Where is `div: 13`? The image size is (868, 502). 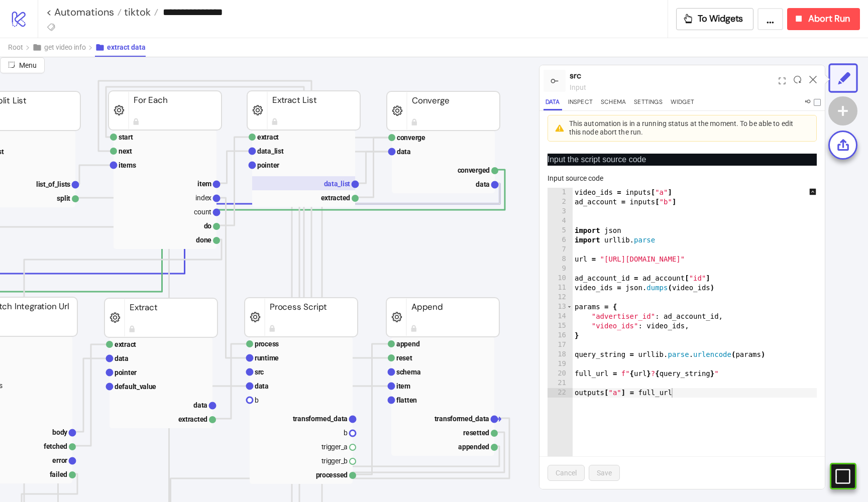
div: 13 is located at coordinates (560, 307).